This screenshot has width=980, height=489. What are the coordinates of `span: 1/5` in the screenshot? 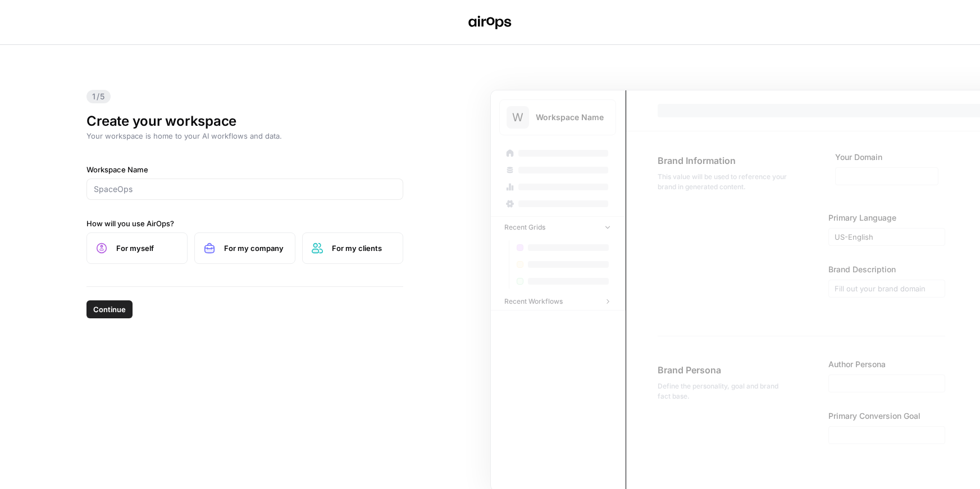 It's located at (99, 96).